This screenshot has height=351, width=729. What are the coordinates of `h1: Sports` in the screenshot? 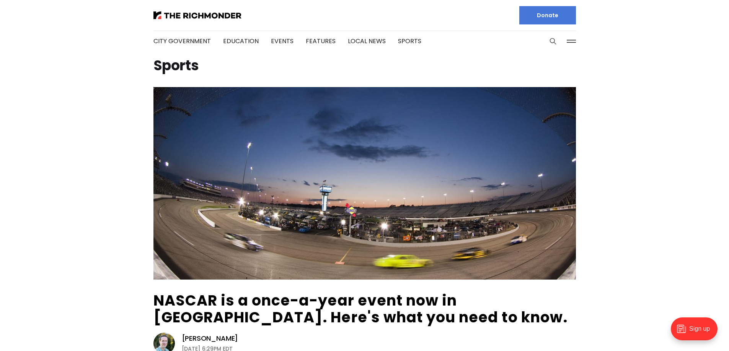 It's located at (364, 66).